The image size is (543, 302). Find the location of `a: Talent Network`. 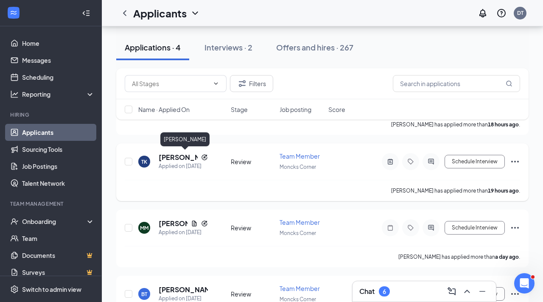

a: Talent Network is located at coordinates (58, 183).